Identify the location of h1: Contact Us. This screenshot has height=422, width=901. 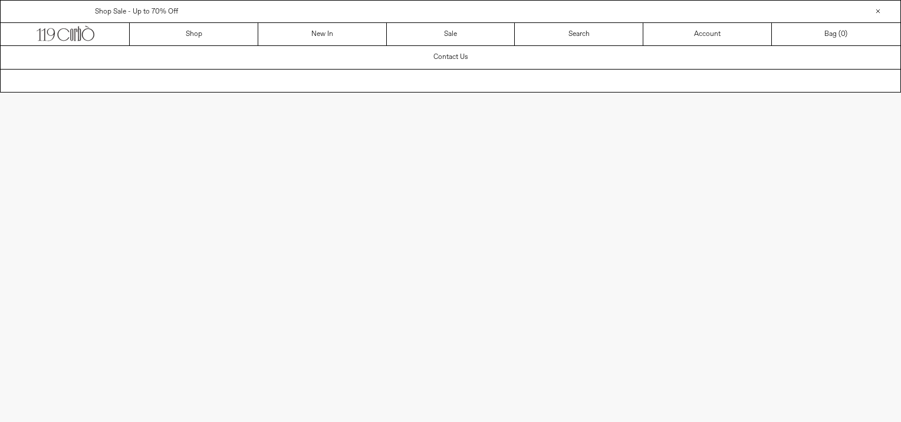
(451, 57).